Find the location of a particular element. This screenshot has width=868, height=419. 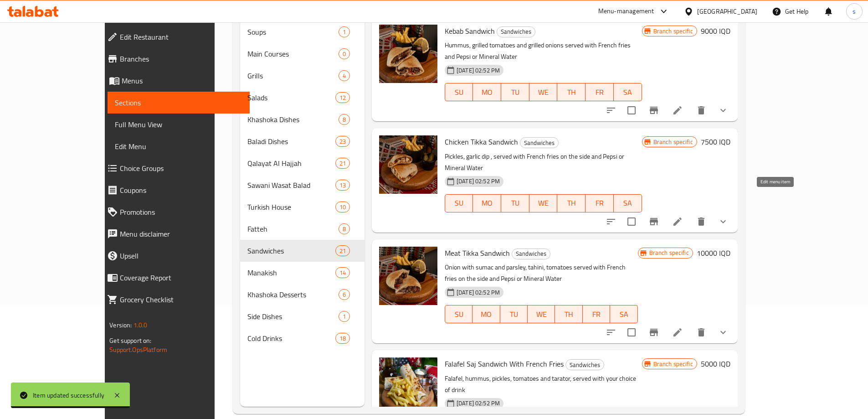

button: SU is located at coordinates (458, 314).